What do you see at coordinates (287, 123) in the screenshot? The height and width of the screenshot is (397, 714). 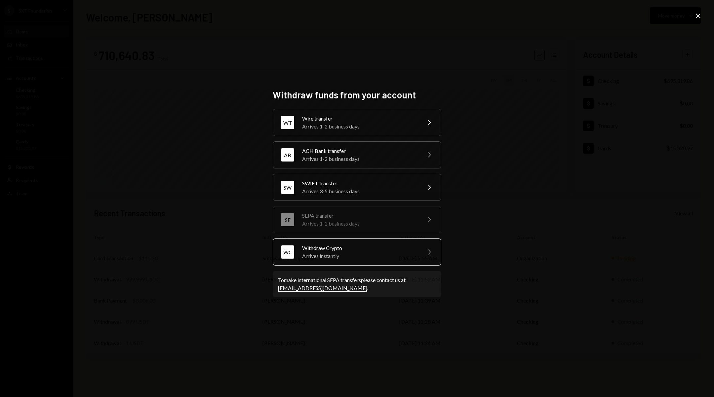 I see `div: WT` at bounding box center [287, 123].